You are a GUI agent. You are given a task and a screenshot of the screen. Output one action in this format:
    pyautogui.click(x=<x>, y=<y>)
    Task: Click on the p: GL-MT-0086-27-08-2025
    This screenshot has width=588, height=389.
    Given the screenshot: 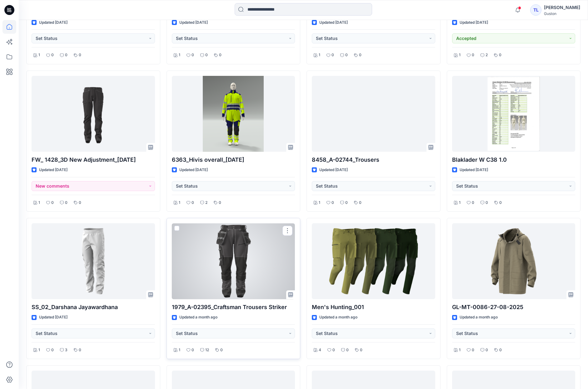 What is the action you would take?
    pyautogui.click(x=514, y=307)
    